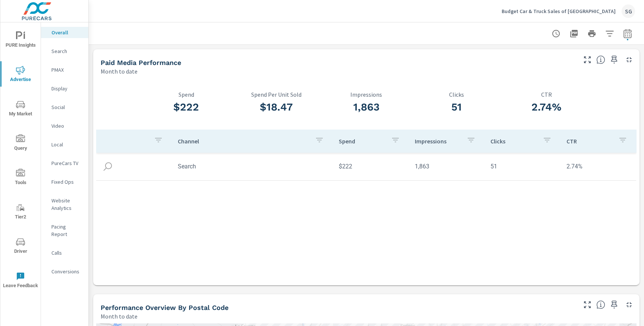 Image resolution: width=644 pixels, height=326 pixels. Describe the element at coordinates (64, 204) in the screenshot. I see `div: Website Analytics` at that location.